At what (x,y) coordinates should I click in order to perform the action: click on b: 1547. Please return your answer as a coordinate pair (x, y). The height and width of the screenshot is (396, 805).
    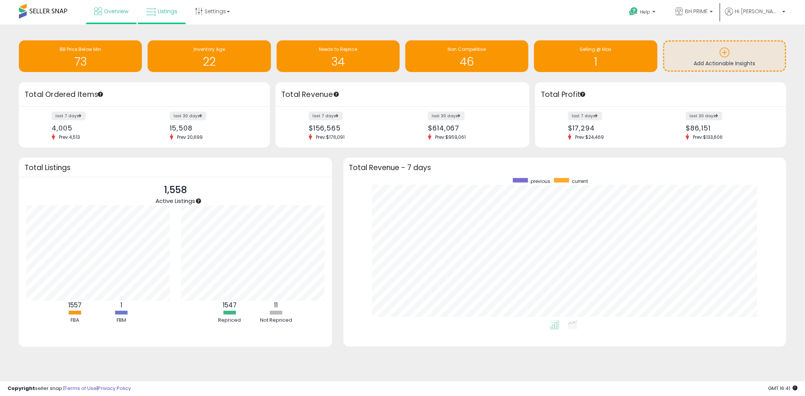
    Looking at the image, I should click on (230, 305).